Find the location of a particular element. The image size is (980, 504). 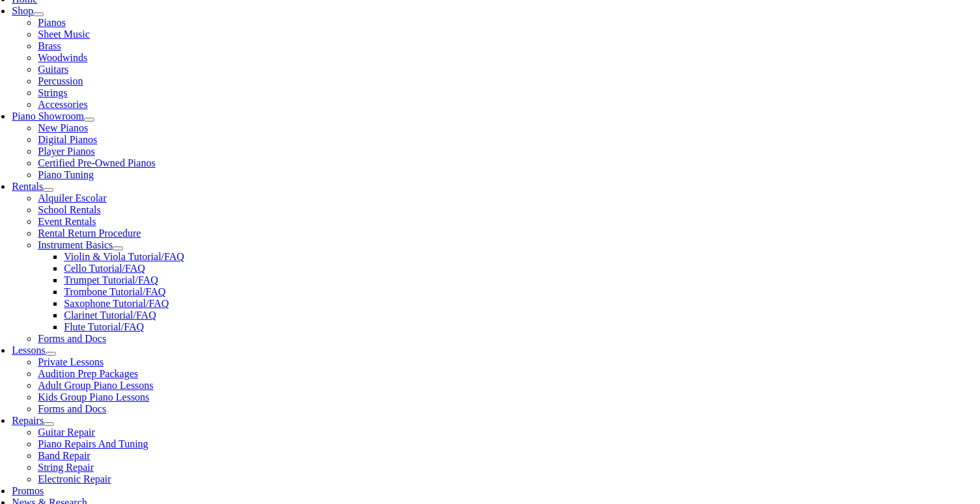

span: Percussion is located at coordinates (60, 81).